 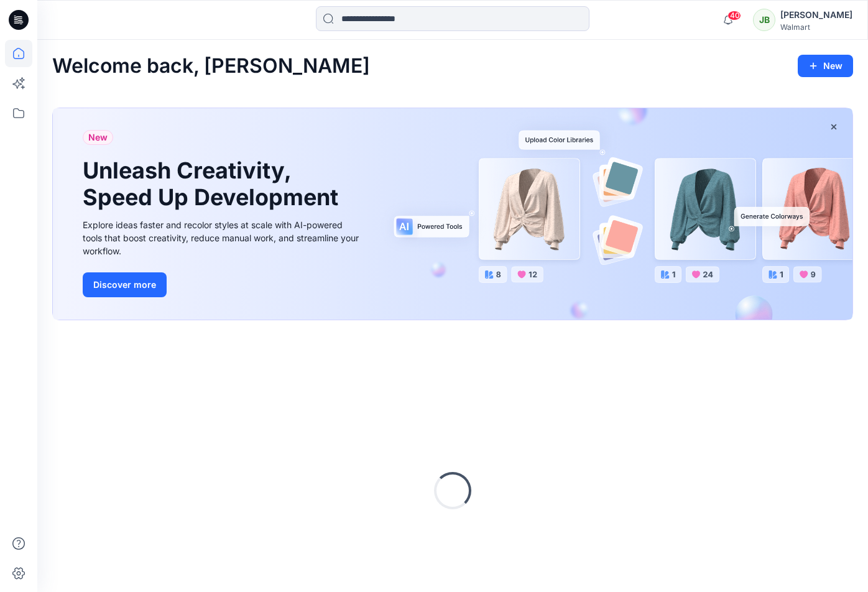 I want to click on button: New, so click(x=824, y=66).